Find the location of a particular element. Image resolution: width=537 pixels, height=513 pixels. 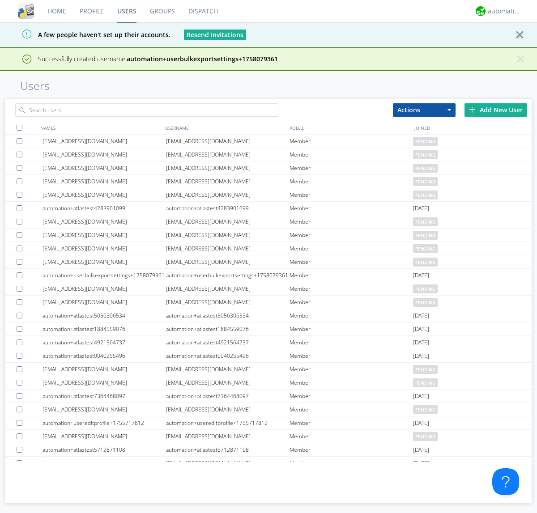

div: automation+userbulkexportsettings+1758079361 is located at coordinates (104, 275).